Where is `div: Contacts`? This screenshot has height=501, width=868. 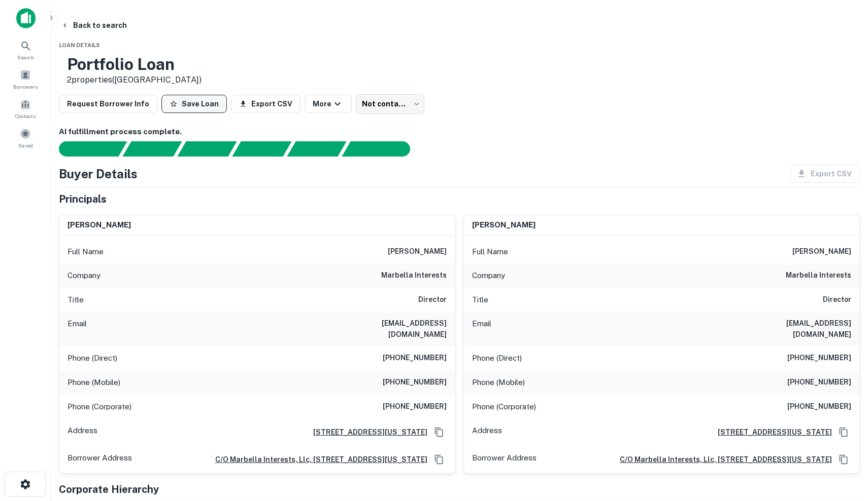
div: Contacts is located at coordinates (25, 108).